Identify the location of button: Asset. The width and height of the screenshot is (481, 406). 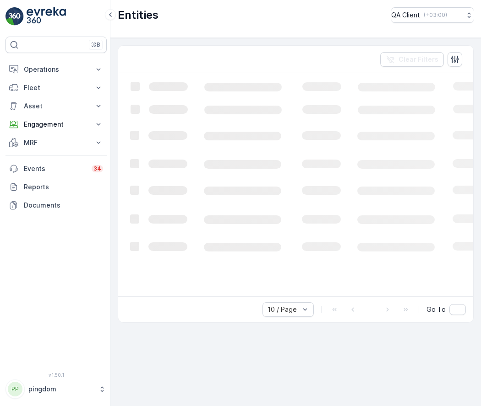
(56, 106).